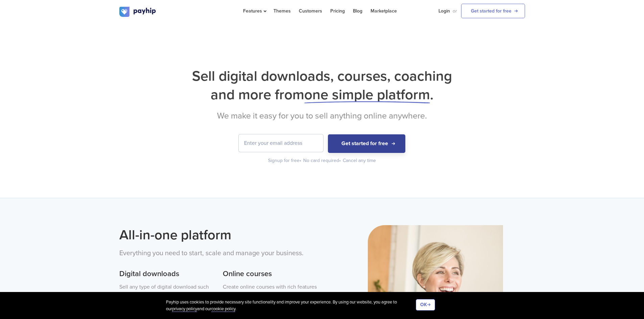 The width and height of the screenshot is (644, 319). Describe the element at coordinates (281, 143) in the screenshot. I see `input: Enter your email address` at that location.